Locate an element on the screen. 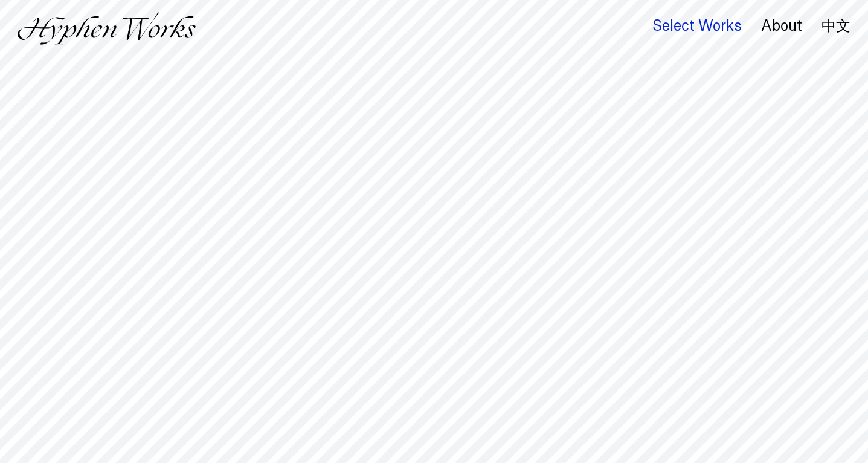 The height and width of the screenshot is (463, 868). a: Select Works is located at coordinates (697, 26).